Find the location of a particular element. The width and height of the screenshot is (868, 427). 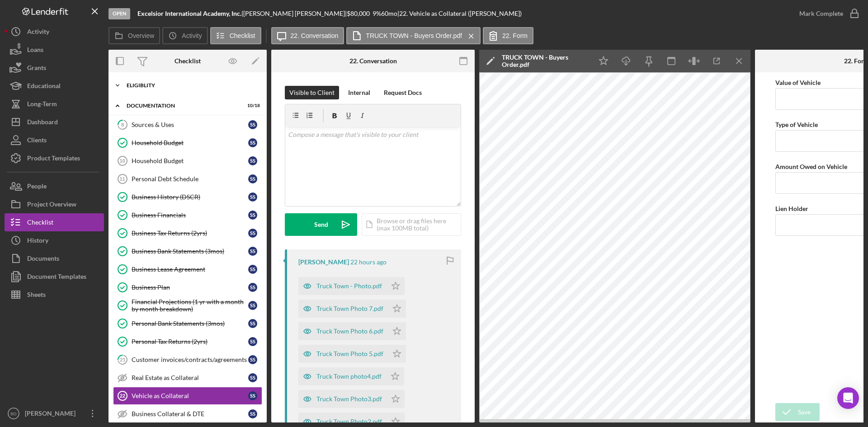

div: Financial Projections (1 yr with a month by month breakdown) is located at coordinates (190, 306).